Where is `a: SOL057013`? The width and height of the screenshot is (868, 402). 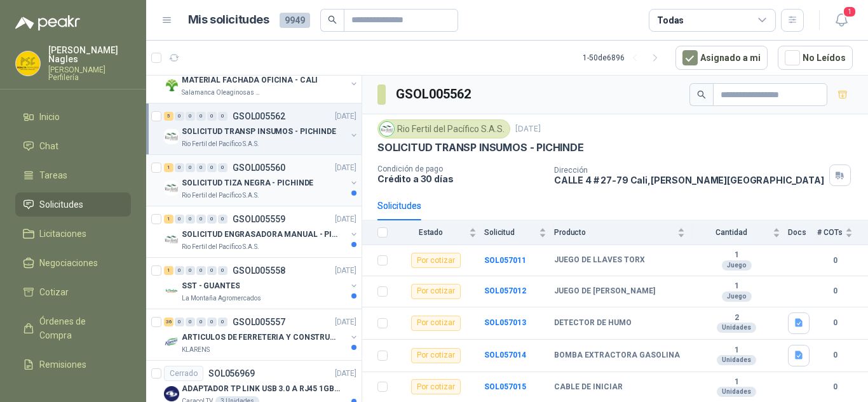 a: SOL057013 is located at coordinates (505, 323).